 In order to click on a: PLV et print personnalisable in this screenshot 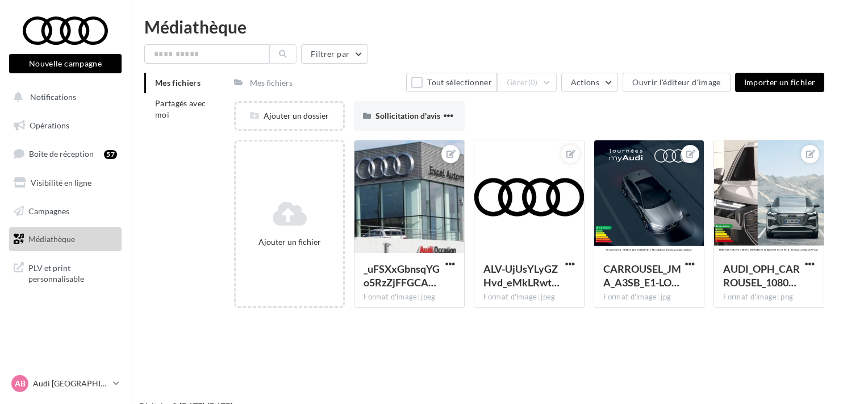, I will do `click(65, 272)`.